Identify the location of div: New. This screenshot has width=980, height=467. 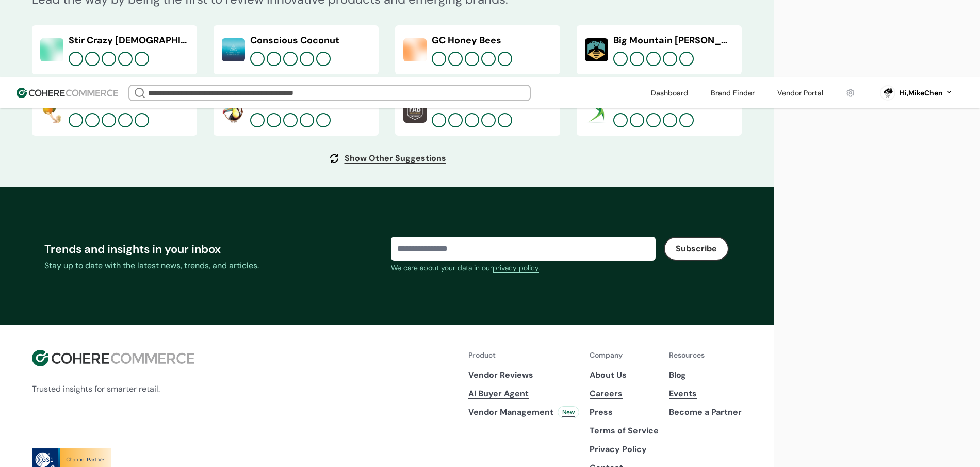
(568, 412).